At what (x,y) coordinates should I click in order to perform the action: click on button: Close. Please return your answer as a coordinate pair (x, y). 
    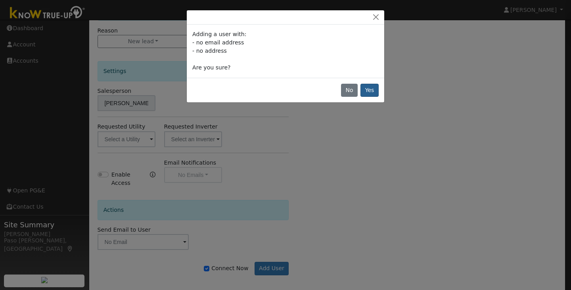
    Looking at the image, I should click on (376, 17).